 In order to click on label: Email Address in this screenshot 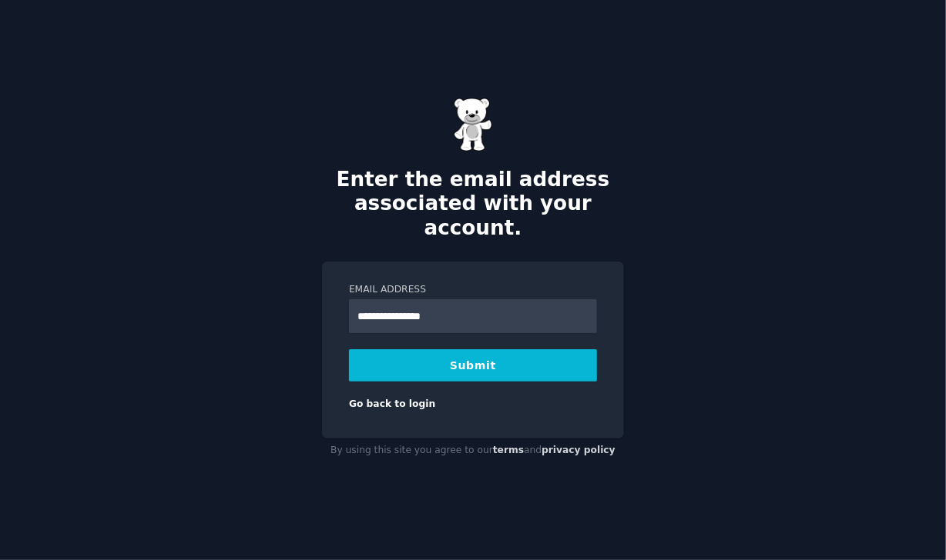, I will do `click(473, 290)`.